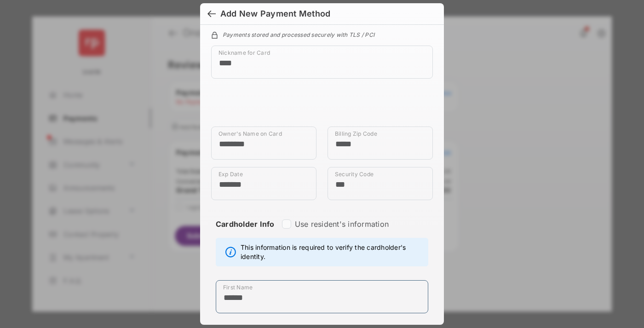 Image resolution: width=644 pixels, height=328 pixels. I want to click on strong: Cardholder Info, so click(245, 233).